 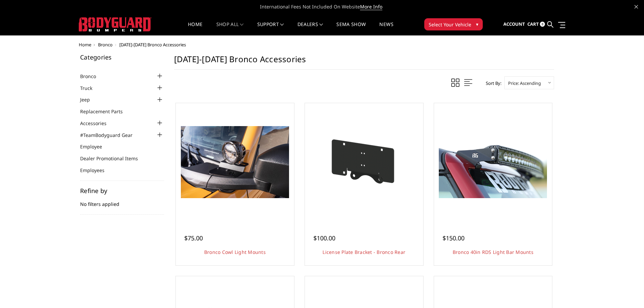 What do you see at coordinates (514, 24) in the screenshot?
I see `span: Account` at bounding box center [514, 24].